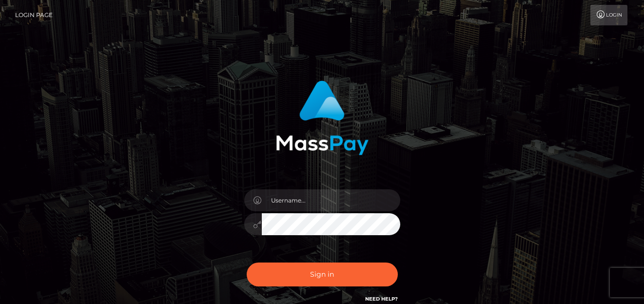 The image size is (644, 304). I want to click on input: Username..., so click(331, 200).